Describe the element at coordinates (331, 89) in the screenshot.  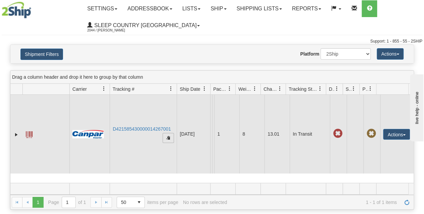
I see `span: Delivery Status` at that location.